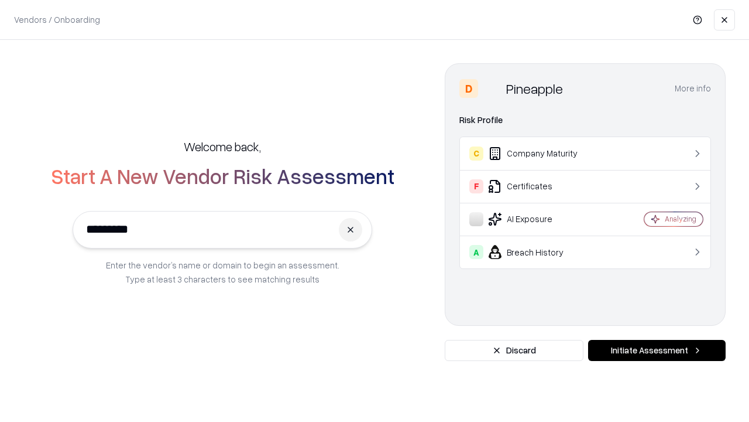  Describe the element at coordinates (539, 153) in the screenshot. I see `div: Company Maturity` at that location.